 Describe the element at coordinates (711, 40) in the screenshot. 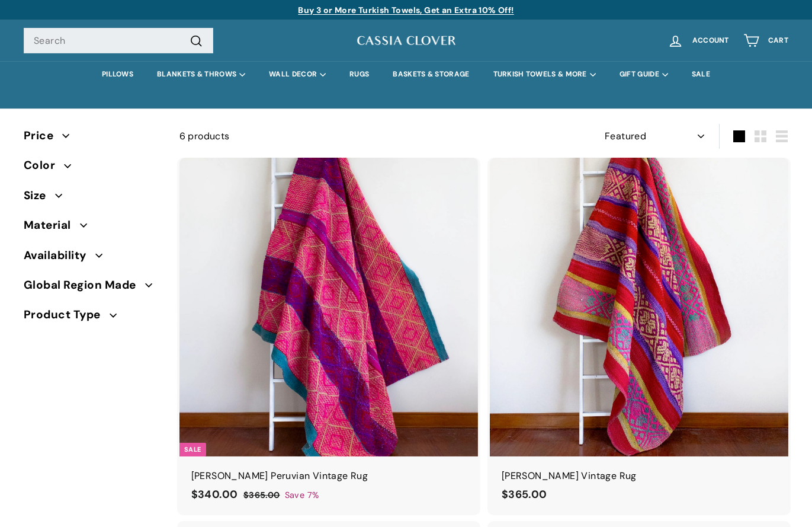

I see `span: Account` at that location.